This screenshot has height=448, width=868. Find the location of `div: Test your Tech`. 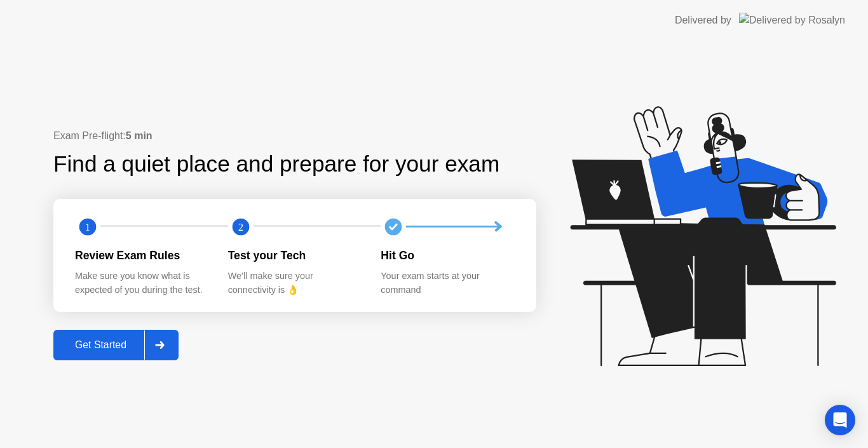

div: Test your Tech is located at coordinates (294, 255).